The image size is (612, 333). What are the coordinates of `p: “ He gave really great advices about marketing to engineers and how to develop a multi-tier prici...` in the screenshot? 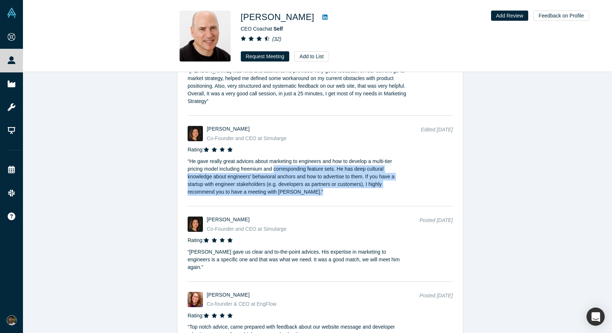 It's located at (297, 175).